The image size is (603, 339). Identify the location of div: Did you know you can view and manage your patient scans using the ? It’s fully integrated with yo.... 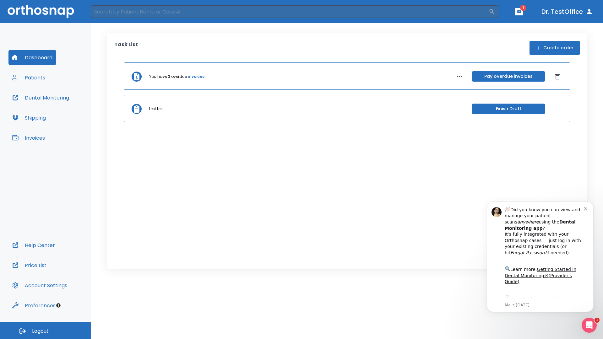
(67, 42).